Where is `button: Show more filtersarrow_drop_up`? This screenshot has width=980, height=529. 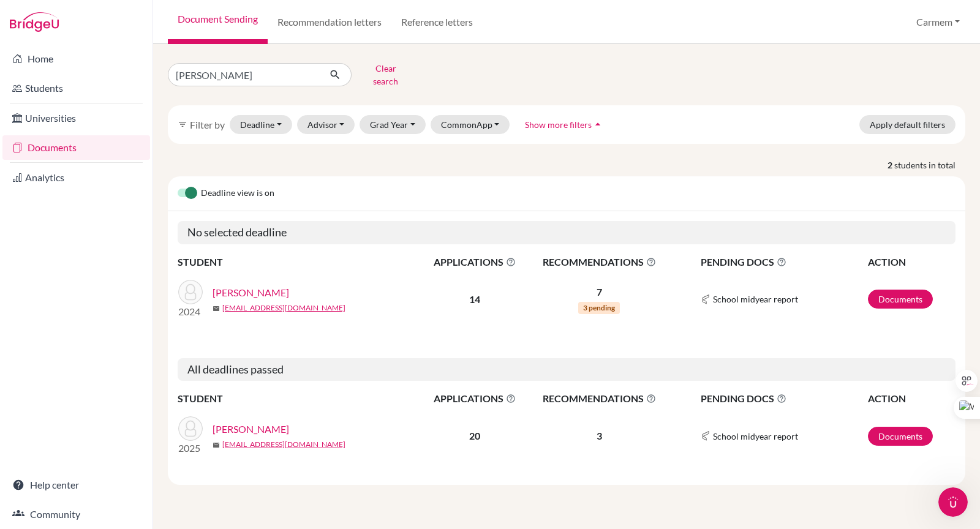 button: Show more filtersarrow_drop_up is located at coordinates (564, 124).